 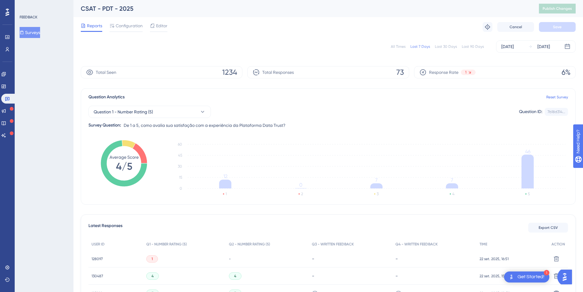 What do you see at coordinates (181, 177) in the screenshot?
I see `tspan: 15` at bounding box center [181, 177].